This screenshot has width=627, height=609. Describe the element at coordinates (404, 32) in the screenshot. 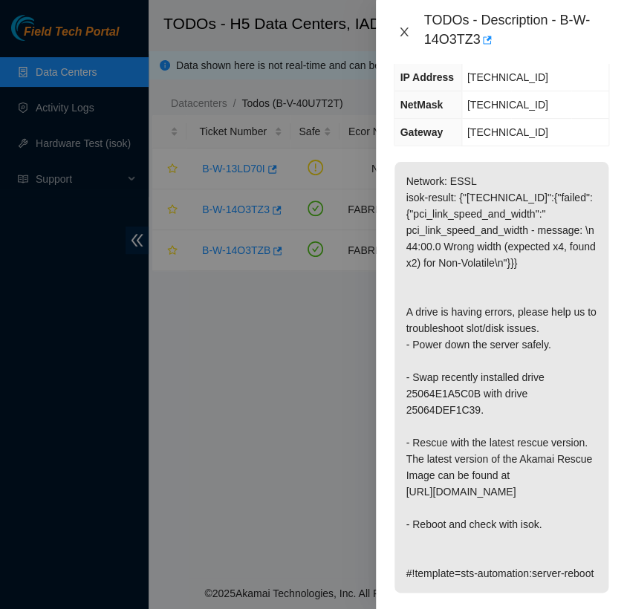

I see `span: close` at that location.